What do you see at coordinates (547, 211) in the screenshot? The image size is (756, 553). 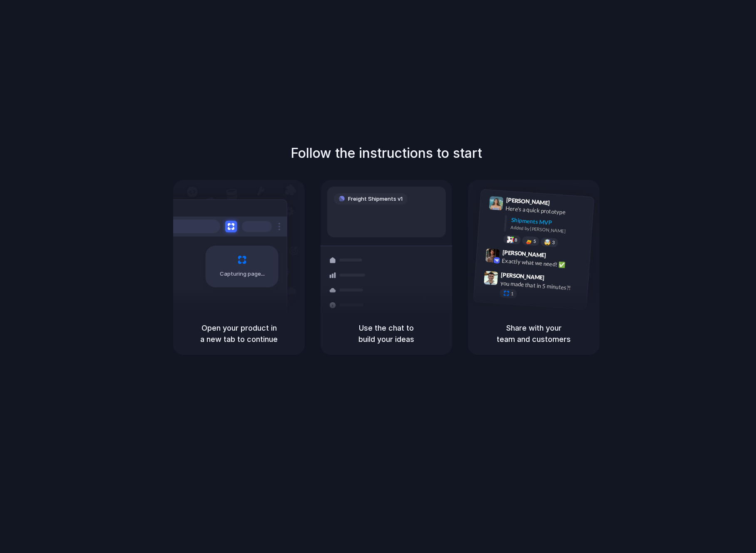 I see `div: Here's a quick prototype` at bounding box center [547, 211].